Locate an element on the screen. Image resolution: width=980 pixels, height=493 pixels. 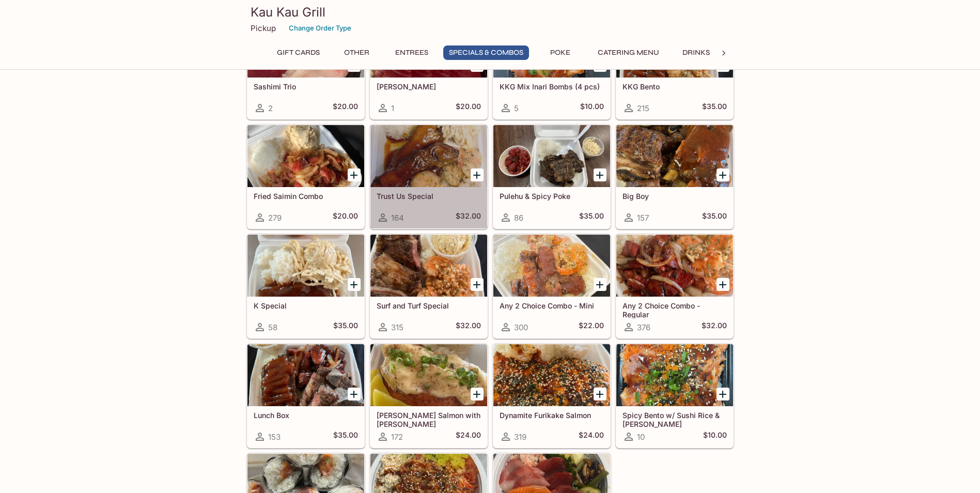
a: Trust Us Special164$32.00 is located at coordinates (429, 177).